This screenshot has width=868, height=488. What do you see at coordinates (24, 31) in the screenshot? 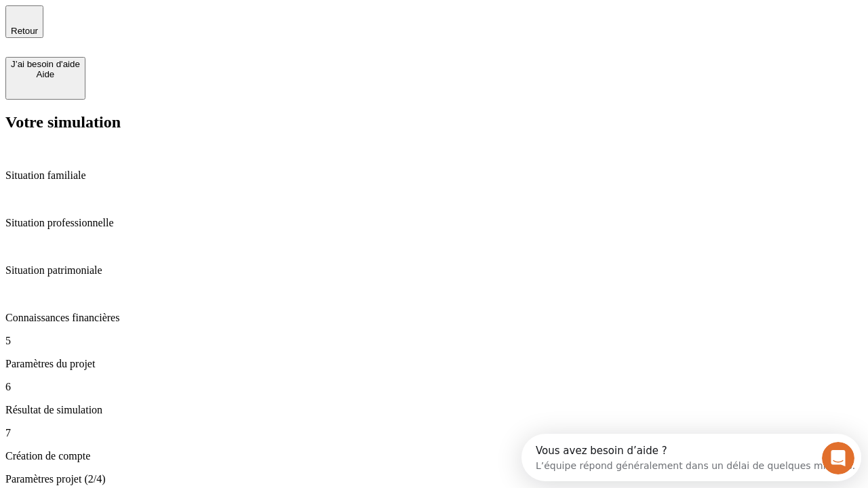
I see `span: Retour` at bounding box center [24, 31].